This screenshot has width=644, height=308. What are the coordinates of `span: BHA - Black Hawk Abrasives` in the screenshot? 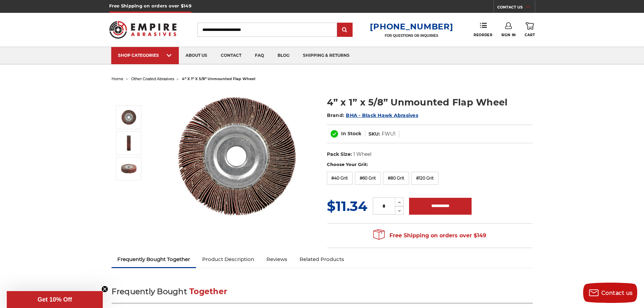 It's located at (382, 115).